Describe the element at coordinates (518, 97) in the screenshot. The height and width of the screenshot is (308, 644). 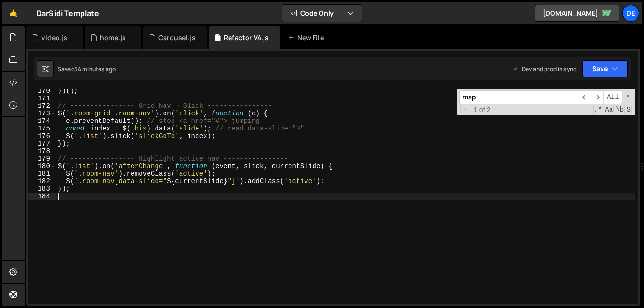
I see `input: Search for` at that location.